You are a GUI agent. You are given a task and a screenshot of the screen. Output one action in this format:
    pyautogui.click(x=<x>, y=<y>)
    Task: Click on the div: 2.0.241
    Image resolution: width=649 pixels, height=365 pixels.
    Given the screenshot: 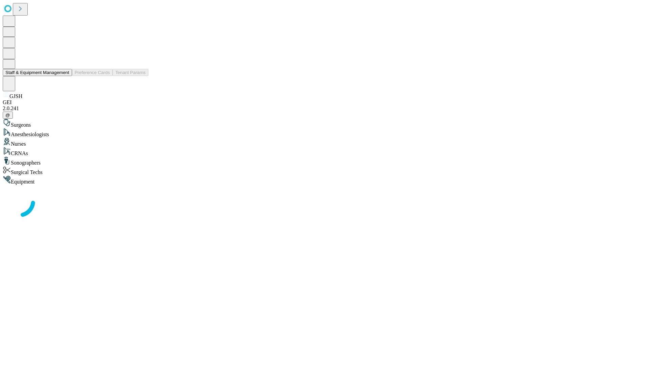 What is the action you would take?
    pyautogui.click(x=324, y=108)
    